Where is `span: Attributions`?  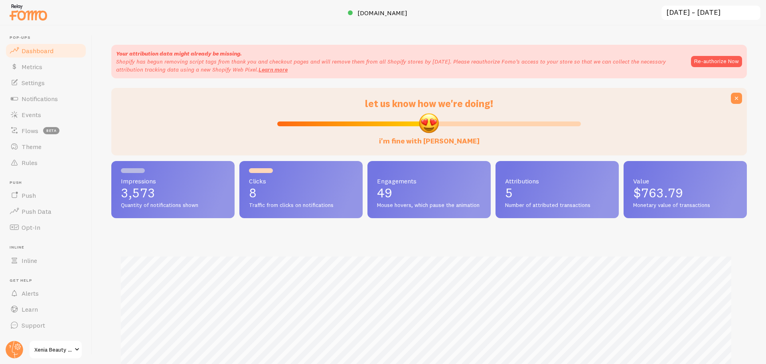
span: Attributions is located at coordinates (557, 181).